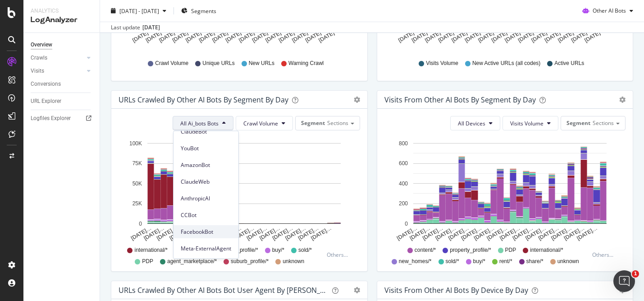  What do you see at coordinates (530, 123) in the screenshot?
I see `button: Visits Volume` at bounding box center [530, 123].